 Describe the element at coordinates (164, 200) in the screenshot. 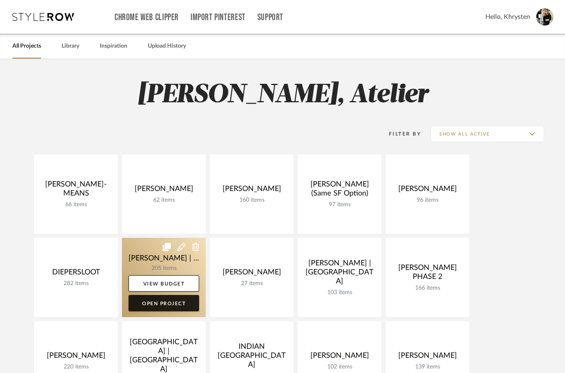

I see `div: 62 items` at that location.